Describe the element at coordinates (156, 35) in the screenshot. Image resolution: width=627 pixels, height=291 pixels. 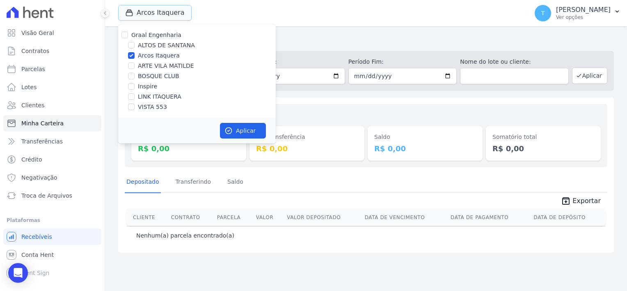
I see `label: Graal Engenharia` at that location.